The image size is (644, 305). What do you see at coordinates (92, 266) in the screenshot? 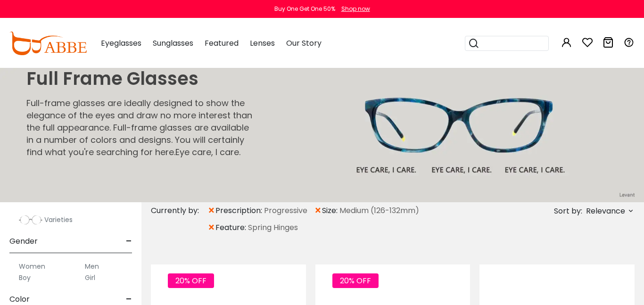
I see `label: Men` at bounding box center [92, 266].